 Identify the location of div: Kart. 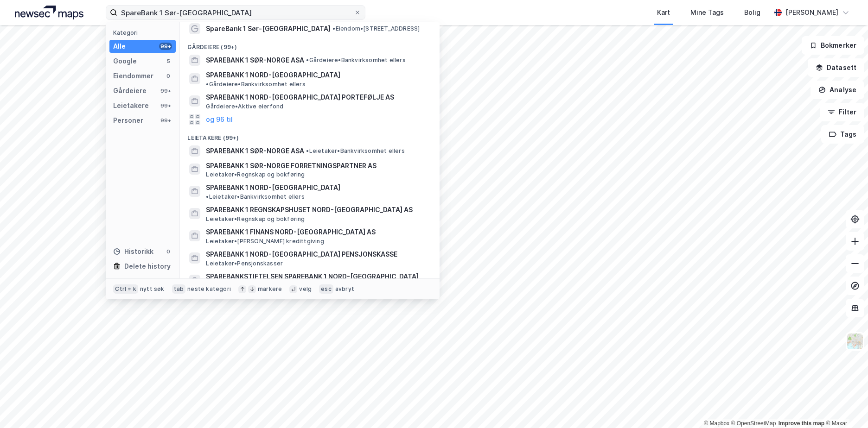
(664, 13).